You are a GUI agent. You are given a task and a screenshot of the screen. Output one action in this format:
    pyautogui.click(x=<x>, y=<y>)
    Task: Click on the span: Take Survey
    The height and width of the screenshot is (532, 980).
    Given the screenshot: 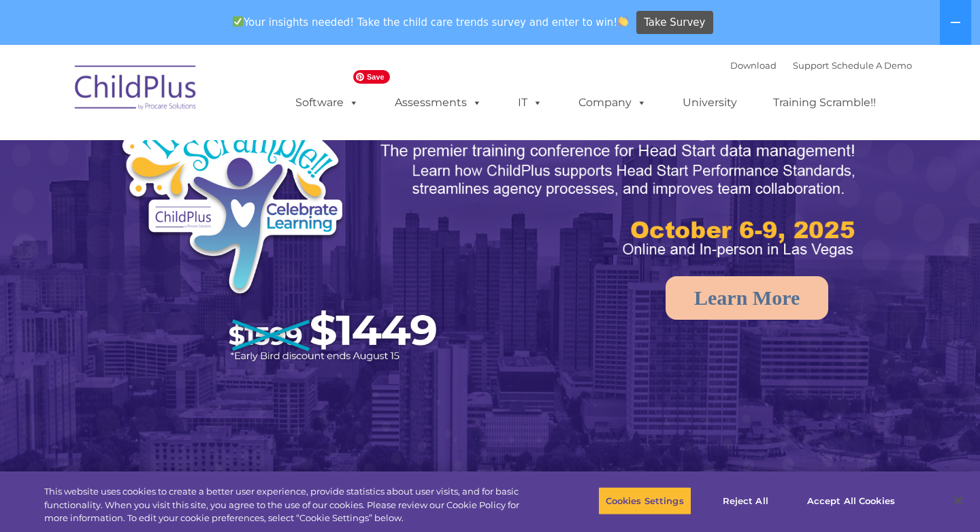 What is the action you would take?
    pyautogui.click(x=674, y=23)
    